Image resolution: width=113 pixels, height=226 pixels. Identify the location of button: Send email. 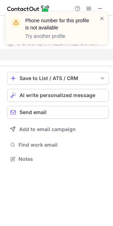
(58, 112).